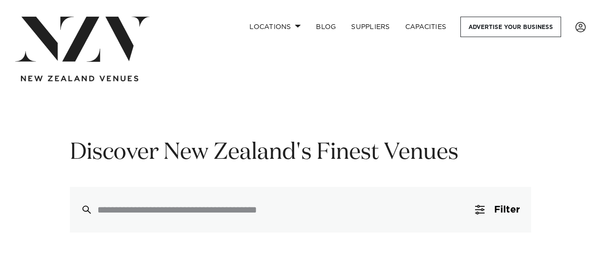  What do you see at coordinates (426, 27) in the screenshot?
I see `a: Capacities` at bounding box center [426, 27].